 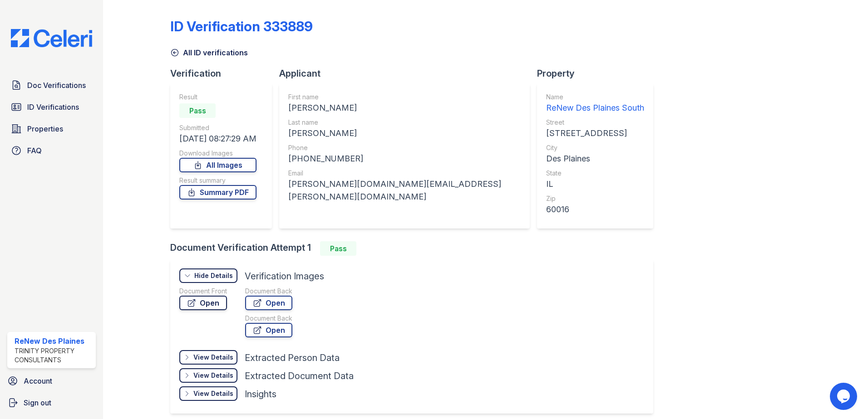 I want to click on div: Email, so click(x=404, y=173).